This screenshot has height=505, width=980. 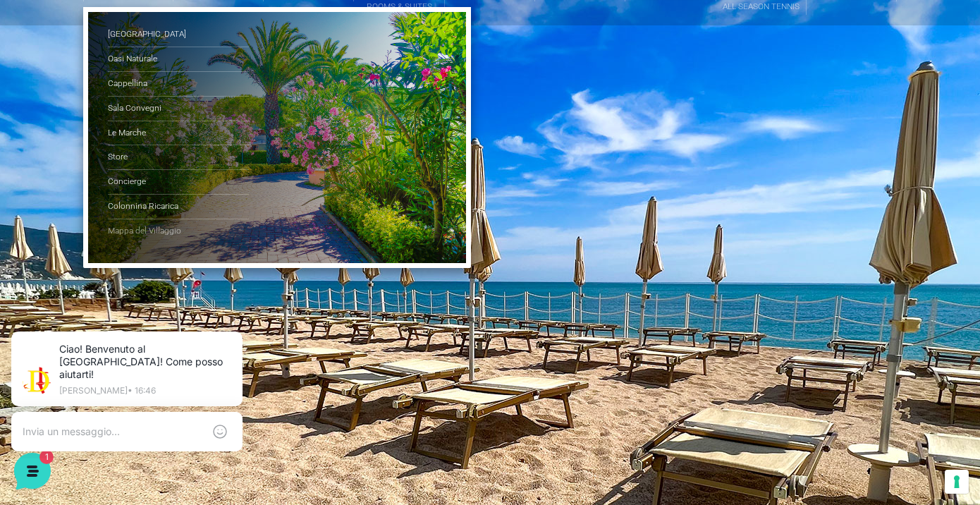 I want to click on a: Sala Convegni, so click(x=178, y=109).